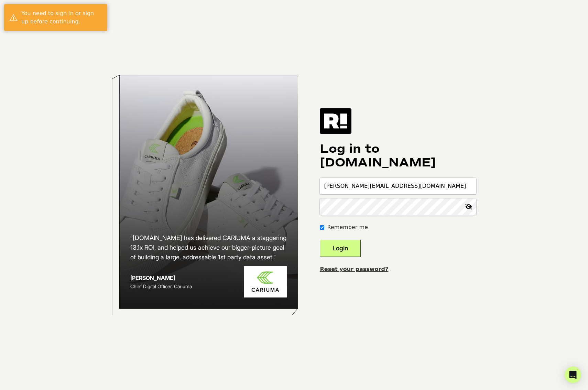  Describe the element at coordinates (340, 248) in the screenshot. I see `button: Login` at that location.